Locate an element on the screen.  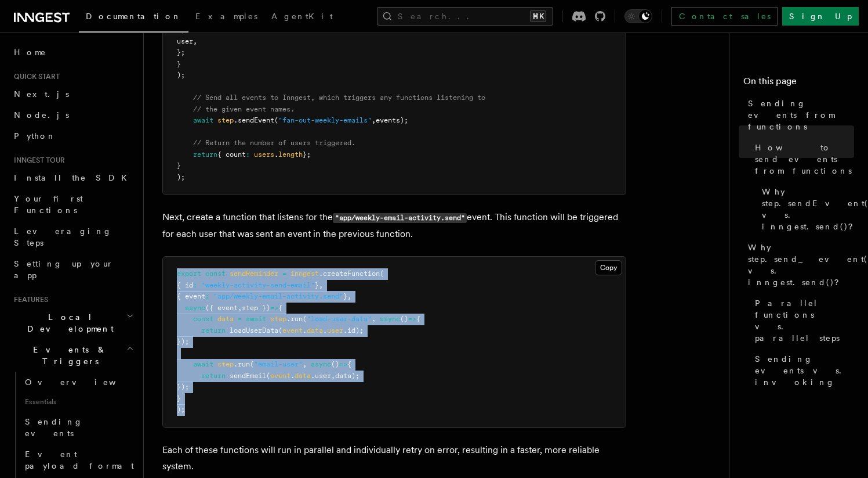
span: Sending events is located at coordinates (54, 428).